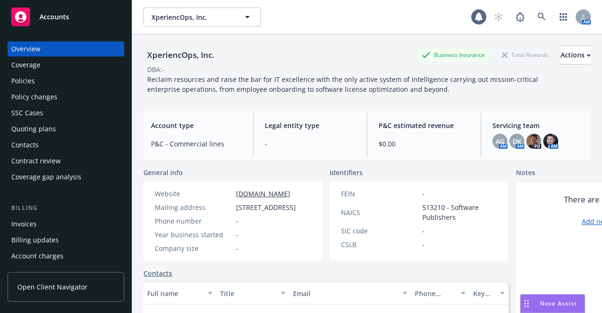 The height and width of the screenshot is (313, 602). I want to click on a: Invoices, so click(66, 224).